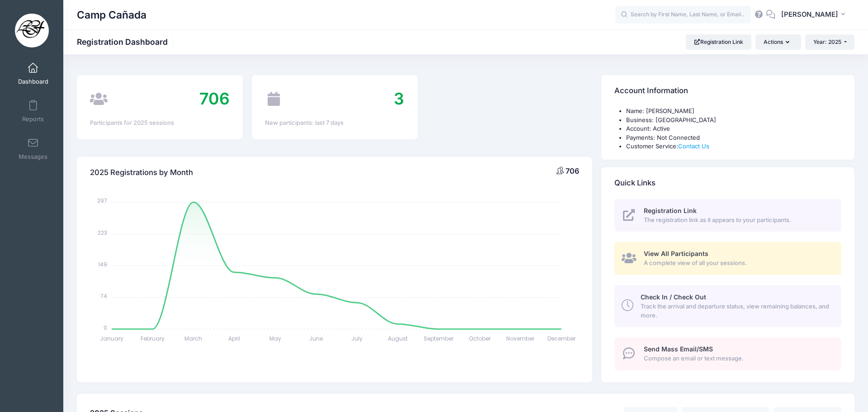 The height and width of the screenshot is (412, 868). I want to click on tspan: 74, so click(103, 296).